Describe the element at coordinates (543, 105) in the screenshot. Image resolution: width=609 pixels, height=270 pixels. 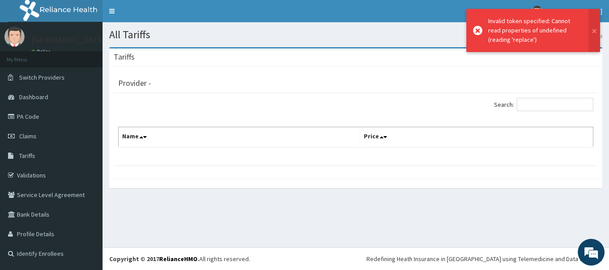
I see `label: Search:` at that location.